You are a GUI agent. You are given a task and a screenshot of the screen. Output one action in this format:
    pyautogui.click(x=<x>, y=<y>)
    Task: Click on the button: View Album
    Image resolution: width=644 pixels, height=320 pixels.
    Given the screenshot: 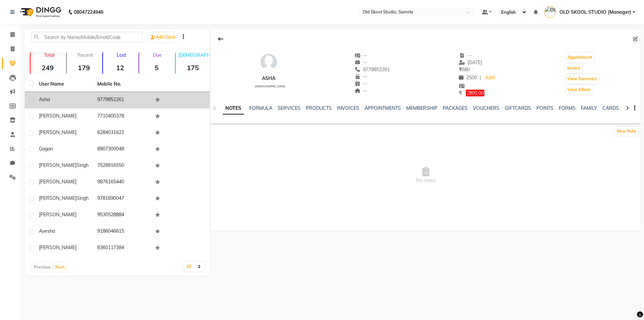 What is the action you would take?
    pyautogui.click(x=579, y=90)
    